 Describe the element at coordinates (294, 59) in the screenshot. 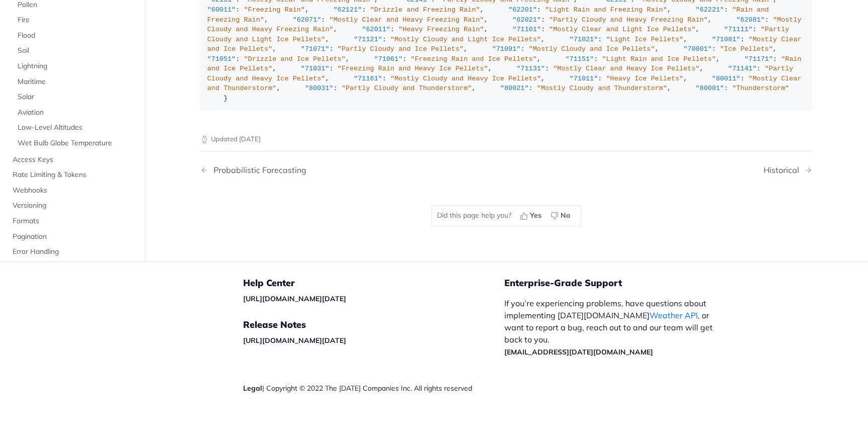

I see `span: "Drizzle and Ice Pellets"` at that location.